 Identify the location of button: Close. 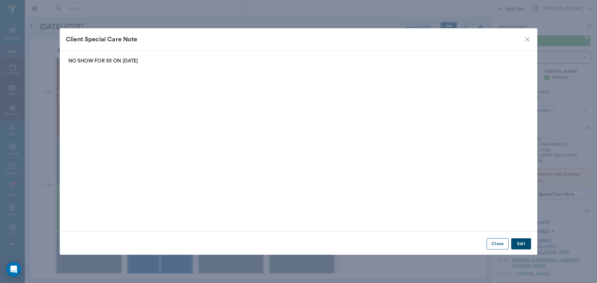
(497, 244).